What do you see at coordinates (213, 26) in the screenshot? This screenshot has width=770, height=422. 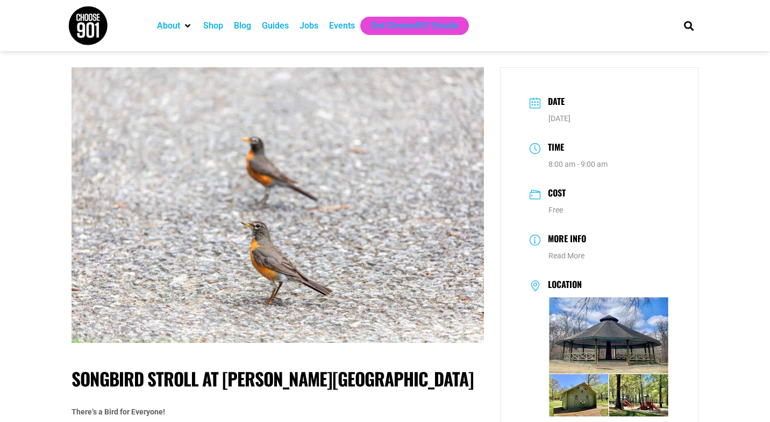 I see `a: Shop` at bounding box center [213, 26].